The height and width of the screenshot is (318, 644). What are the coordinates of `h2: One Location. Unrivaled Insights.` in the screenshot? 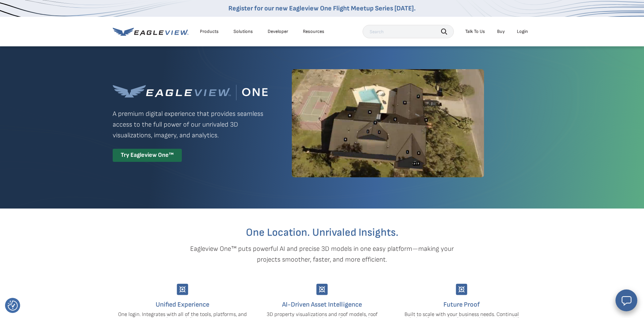 It's located at (322, 233).